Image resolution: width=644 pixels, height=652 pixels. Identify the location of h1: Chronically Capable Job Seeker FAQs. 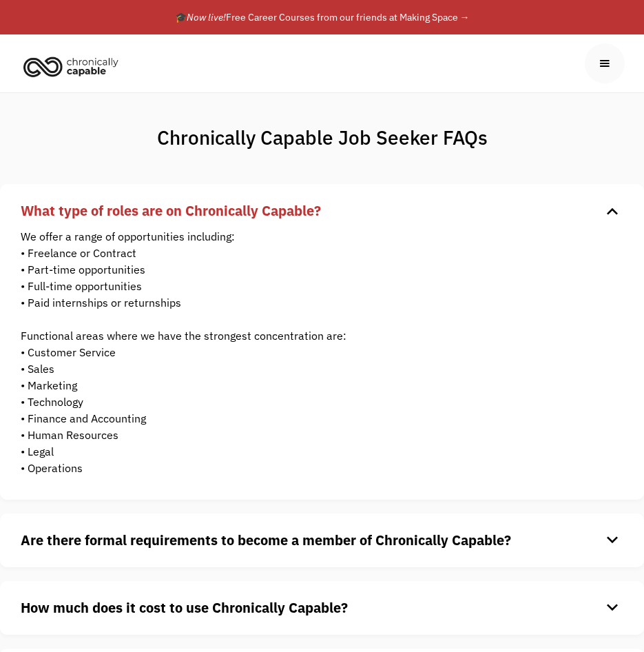
(322, 137).